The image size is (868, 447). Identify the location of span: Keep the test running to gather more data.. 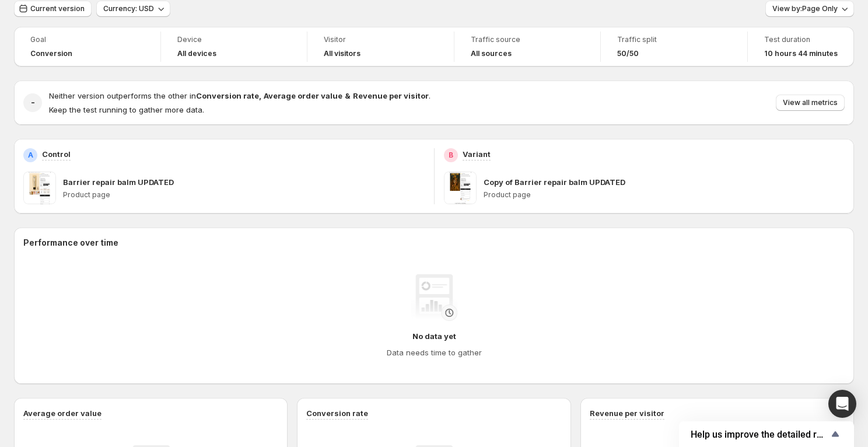
(126, 110).